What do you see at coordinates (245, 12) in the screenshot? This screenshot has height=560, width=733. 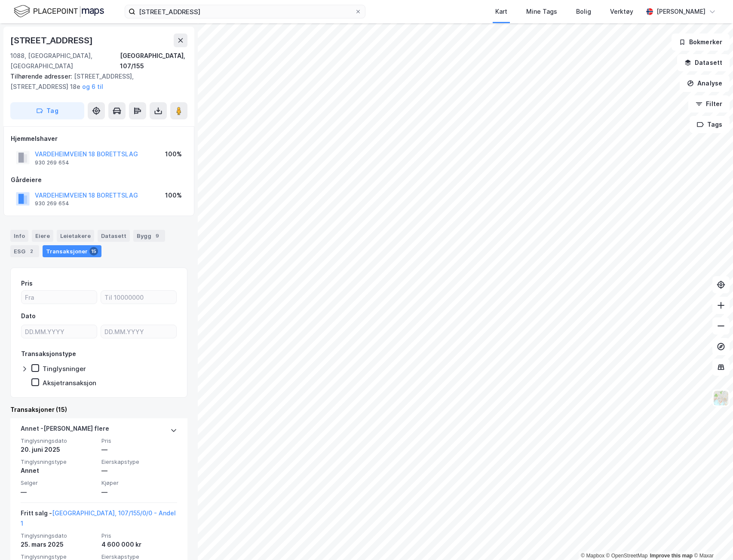 I see `input: Søk på adresse, matrikkel, gårdeiere, leietakere eller personer` at bounding box center [245, 12].